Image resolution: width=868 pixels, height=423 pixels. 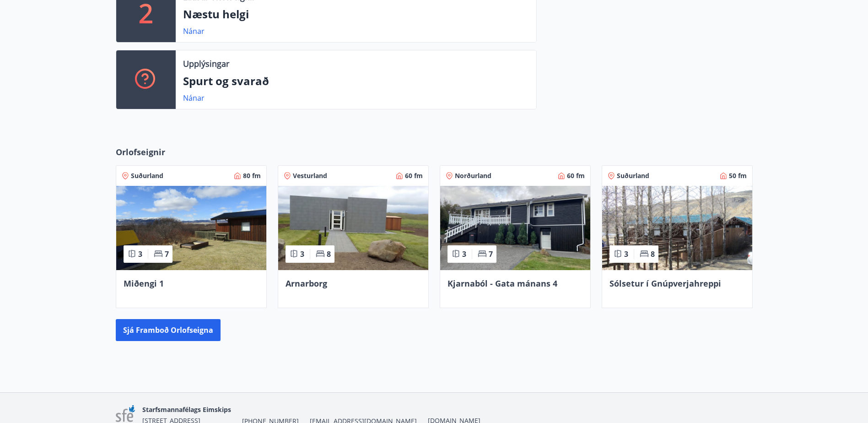 I want to click on span: Kjarnaból - Gata mánans 4, so click(x=503, y=283).